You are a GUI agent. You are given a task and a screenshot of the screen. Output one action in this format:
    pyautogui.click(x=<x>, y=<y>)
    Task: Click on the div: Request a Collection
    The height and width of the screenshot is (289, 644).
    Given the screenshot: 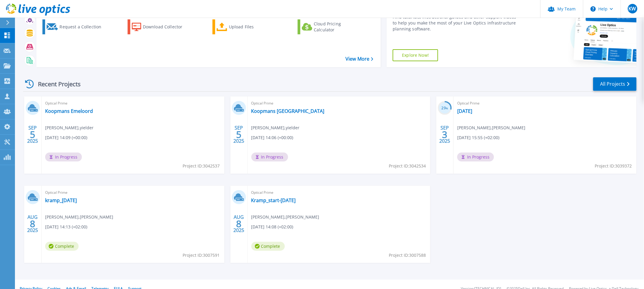 What is the action you would take?
    pyautogui.click(x=84, y=27)
    